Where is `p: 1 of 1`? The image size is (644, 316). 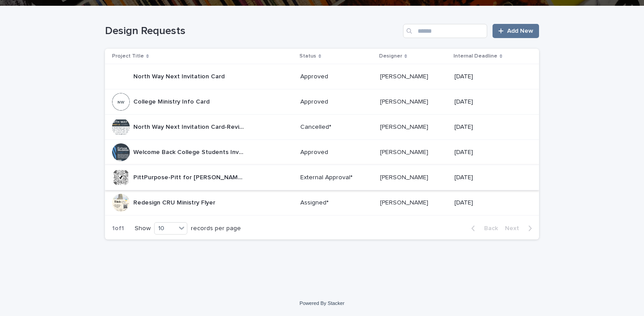
p: 1 of 1 is located at coordinates (118, 228).